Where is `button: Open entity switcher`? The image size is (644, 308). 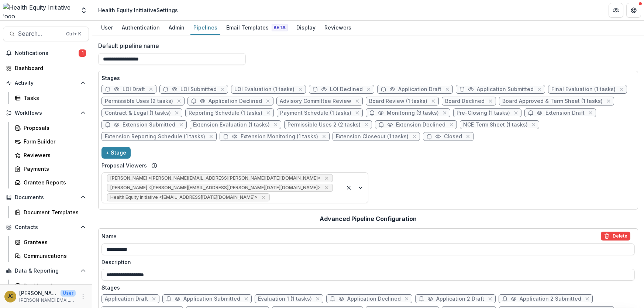
button: Open entity switcher is located at coordinates (84, 10).